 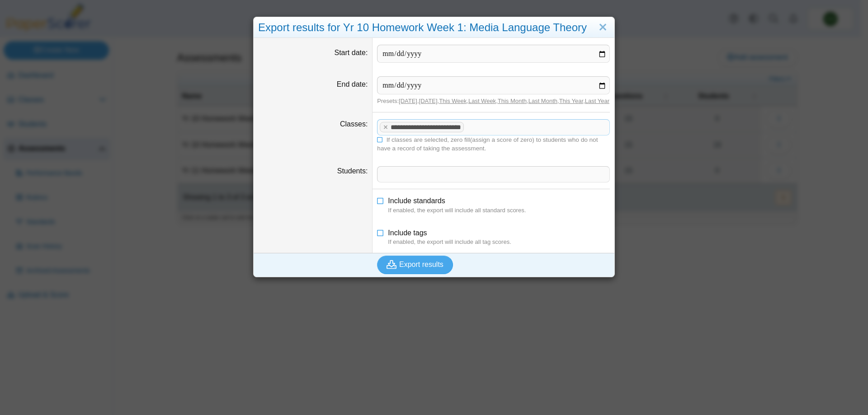 I want to click on a: Last Year, so click(x=597, y=100).